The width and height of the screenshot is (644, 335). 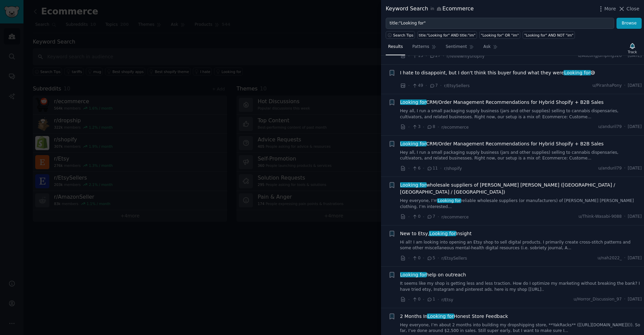 I want to click on span: I hate to disappoint, but I don't think this buyer found what they were 😅, so click(x=498, y=72).